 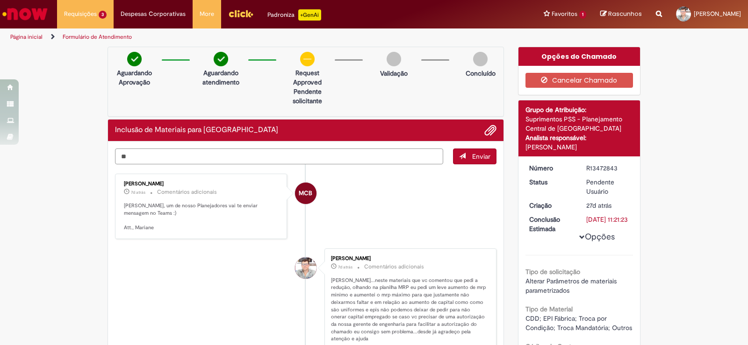 What do you see at coordinates (549, 309) in the screenshot?
I see `b: Tipo de Material` at bounding box center [549, 309].